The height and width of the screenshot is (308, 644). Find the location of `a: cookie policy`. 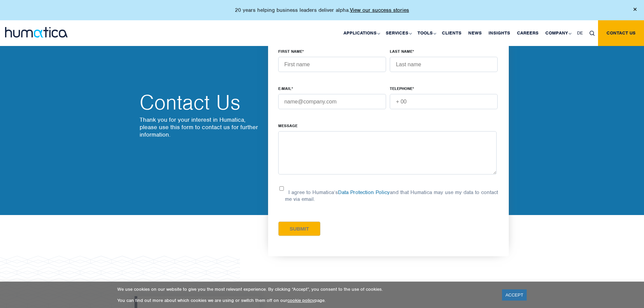

a: cookie policy is located at coordinates (301, 300).